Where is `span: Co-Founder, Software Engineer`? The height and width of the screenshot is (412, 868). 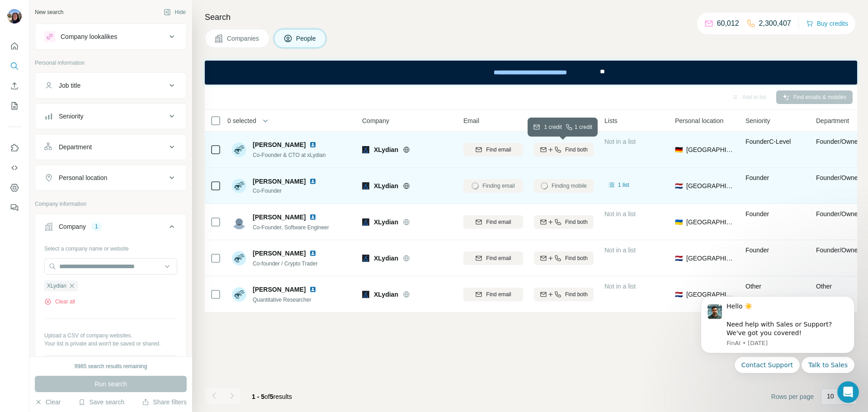
span: Co-Founder, Software Engineer is located at coordinates (291, 228).